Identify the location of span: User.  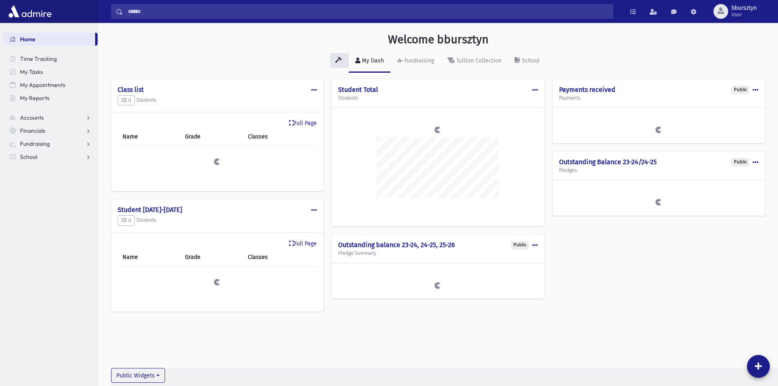
(744, 15).